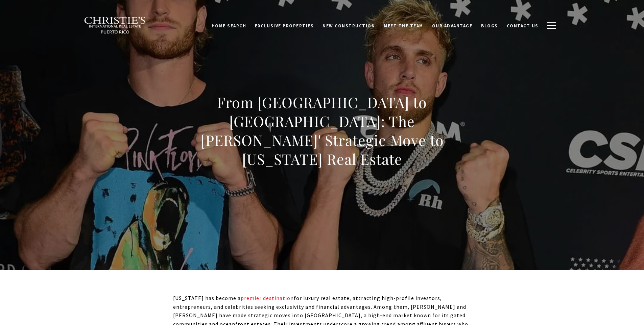  What do you see at coordinates (523, 25) in the screenshot?
I see `span: Contact Us` at bounding box center [523, 25].